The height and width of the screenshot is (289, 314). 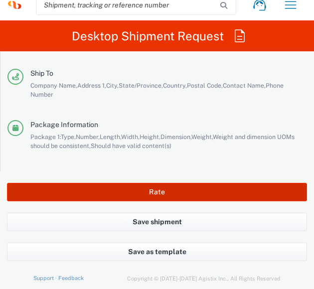 I want to click on span: Country,, so click(x=175, y=85).